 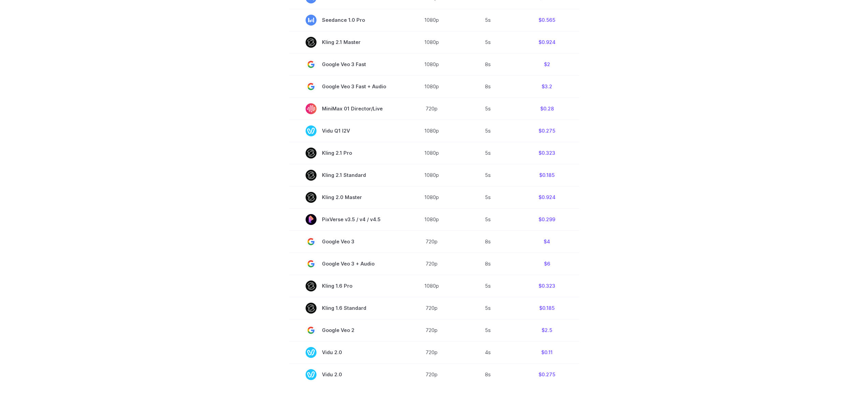 I want to click on span: Kling 2.1 Pro, so click(x=346, y=153).